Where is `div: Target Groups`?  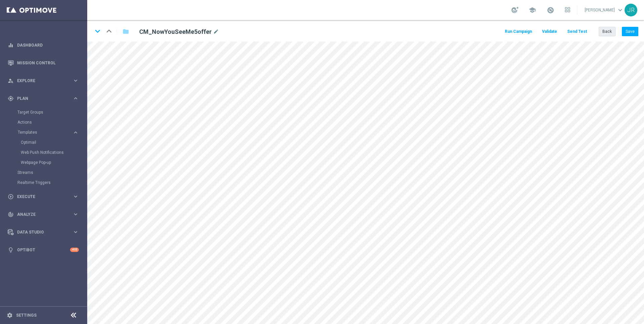
div: Target Groups is located at coordinates (52, 112).